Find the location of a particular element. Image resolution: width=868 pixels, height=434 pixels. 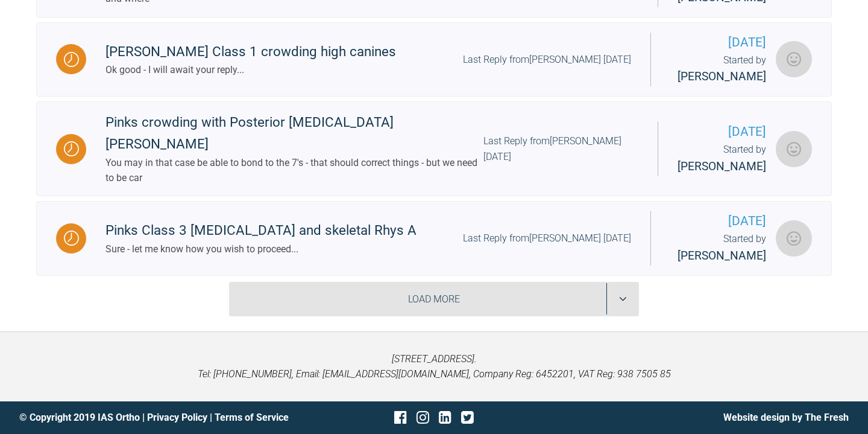

div: Ok good - I will await your reply... is located at coordinates (251, 70).